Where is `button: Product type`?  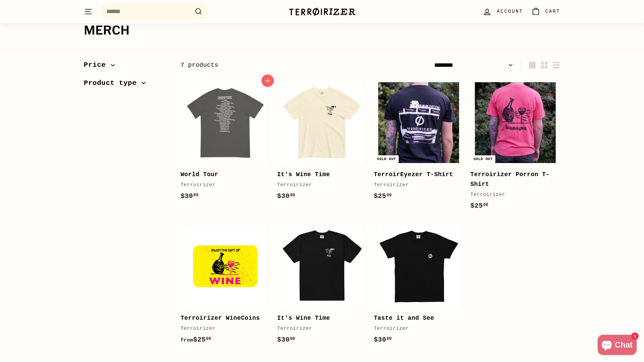
button: Product type is located at coordinates (127, 85).